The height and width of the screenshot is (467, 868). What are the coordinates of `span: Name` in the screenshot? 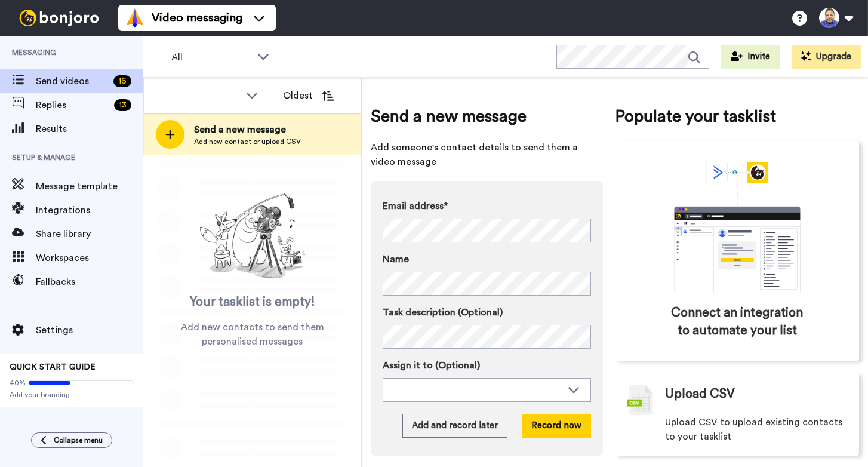 It's located at (396, 259).